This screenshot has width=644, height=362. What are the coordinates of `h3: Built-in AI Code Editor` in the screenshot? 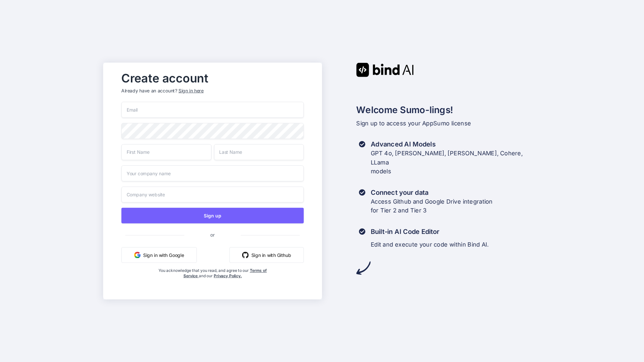 It's located at (429, 232).